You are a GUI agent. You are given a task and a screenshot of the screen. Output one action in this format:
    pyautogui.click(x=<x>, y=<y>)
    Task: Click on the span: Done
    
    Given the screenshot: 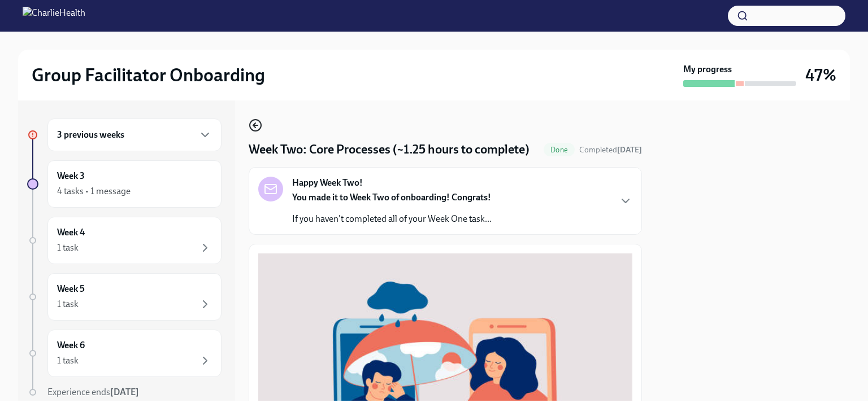 What is the action you would take?
    pyautogui.click(x=558, y=150)
    